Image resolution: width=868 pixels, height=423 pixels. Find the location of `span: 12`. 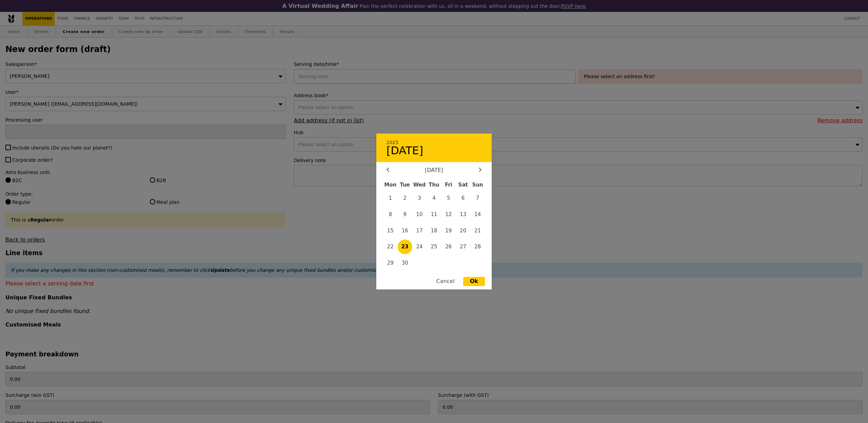

span: 12 is located at coordinates (448, 214).